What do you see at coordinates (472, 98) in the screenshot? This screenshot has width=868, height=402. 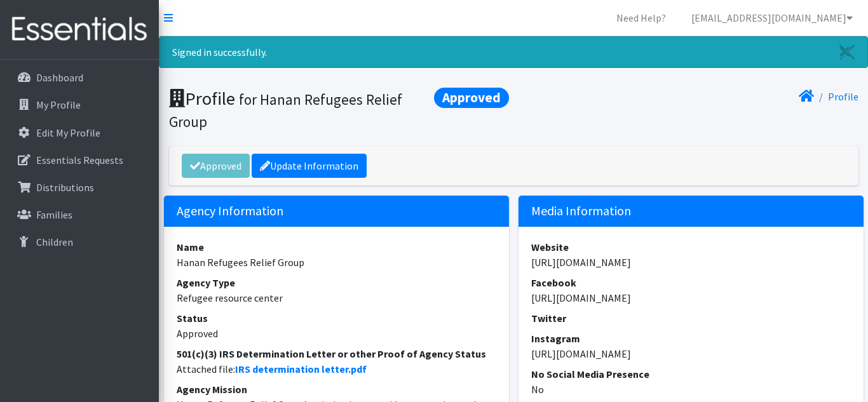 I see `span: Approved` at bounding box center [472, 98].